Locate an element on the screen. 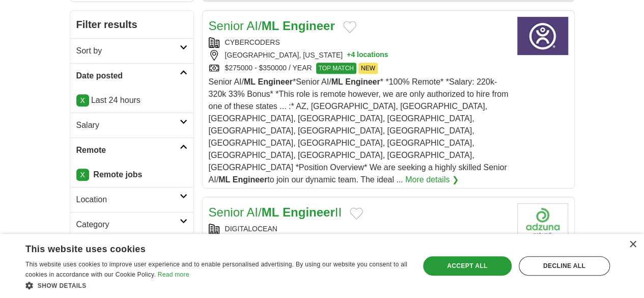 This screenshot has height=298, width=644. a: Senior AI/ML Engineer is located at coordinates (272, 26).